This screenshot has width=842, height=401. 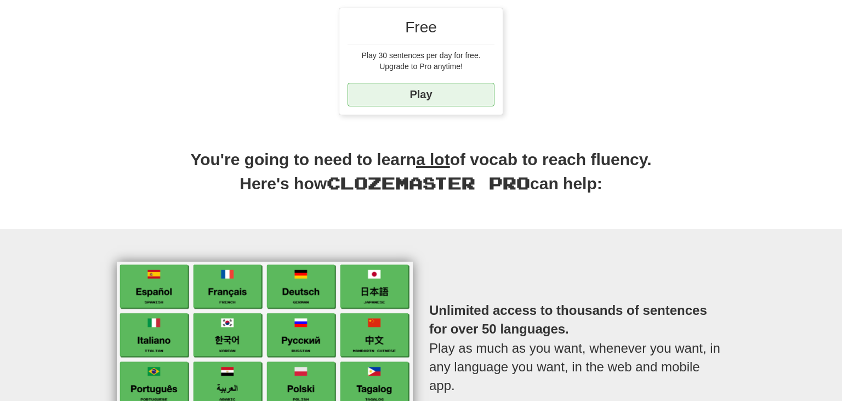 What do you see at coordinates (421, 55) in the screenshot?
I see `div: Play 30 sentences per day for free.` at bounding box center [421, 55].